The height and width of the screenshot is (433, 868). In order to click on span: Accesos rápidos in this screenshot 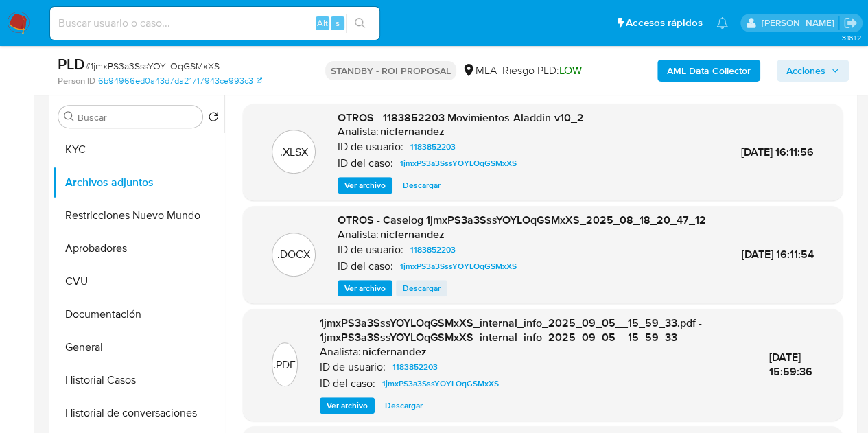, I will do `click(664, 22)`.